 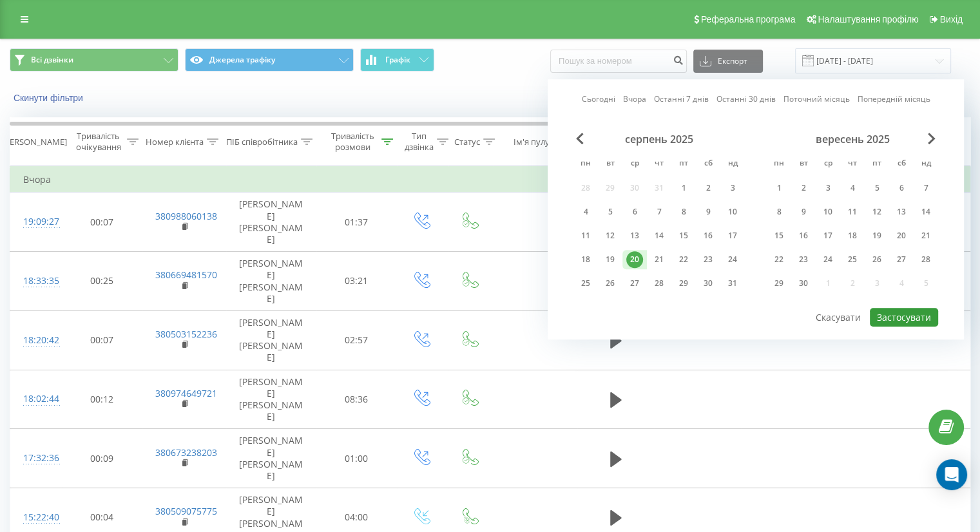 What do you see at coordinates (877, 236) in the screenshot?
I see `div: пт 19 вер 2025 р.` at bounding box center [877, 236].